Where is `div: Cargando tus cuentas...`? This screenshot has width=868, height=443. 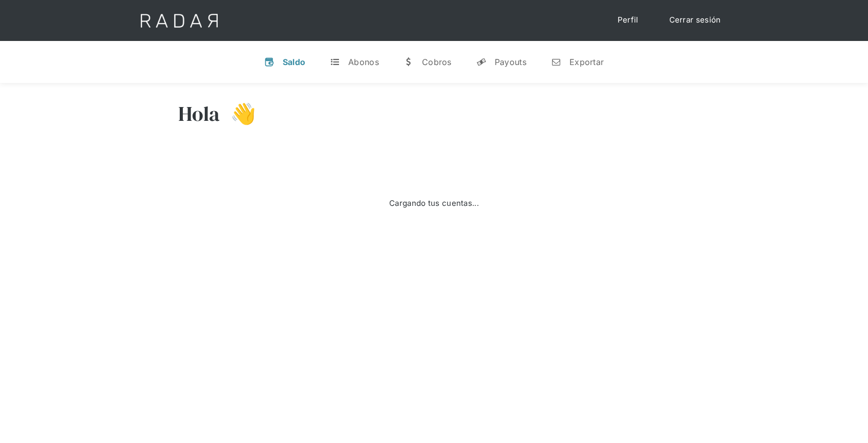 div: Cargando tus cuentas... is located at coordinates (434, 204).